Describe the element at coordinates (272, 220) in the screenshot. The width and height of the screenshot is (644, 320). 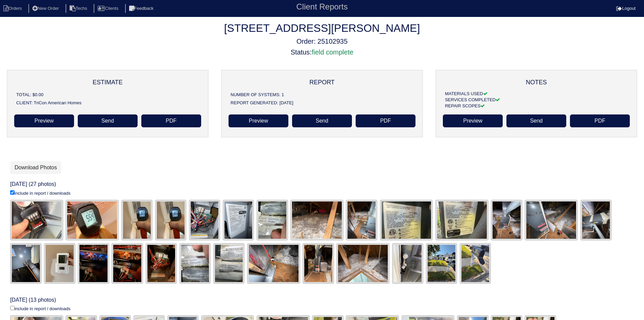
I see `img: cxxdc38f68dj5llqy12ttz2grcgz` at that location.